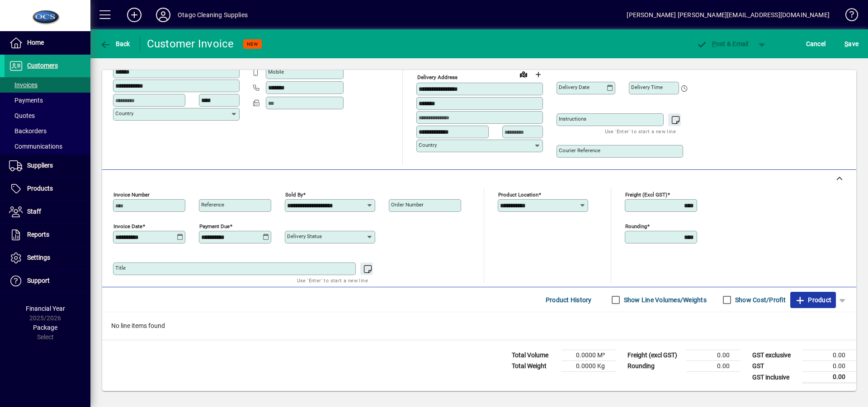 This screenshot has width=868, height=407. I want to click on mat-label: Freight (excl GST), so click(646, 195).